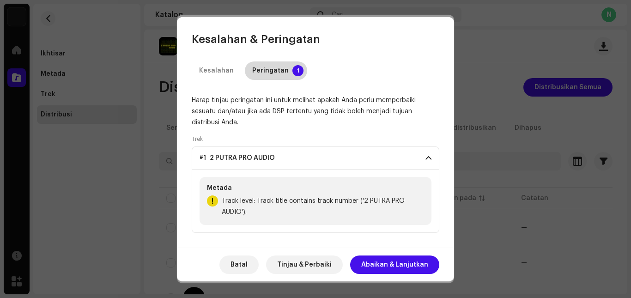 This screenshot has width=631, height=298. What do you see at coordinates (270, 71) in the screenshot?
I see `div: Peringatan` at bounding box center [270, 71].